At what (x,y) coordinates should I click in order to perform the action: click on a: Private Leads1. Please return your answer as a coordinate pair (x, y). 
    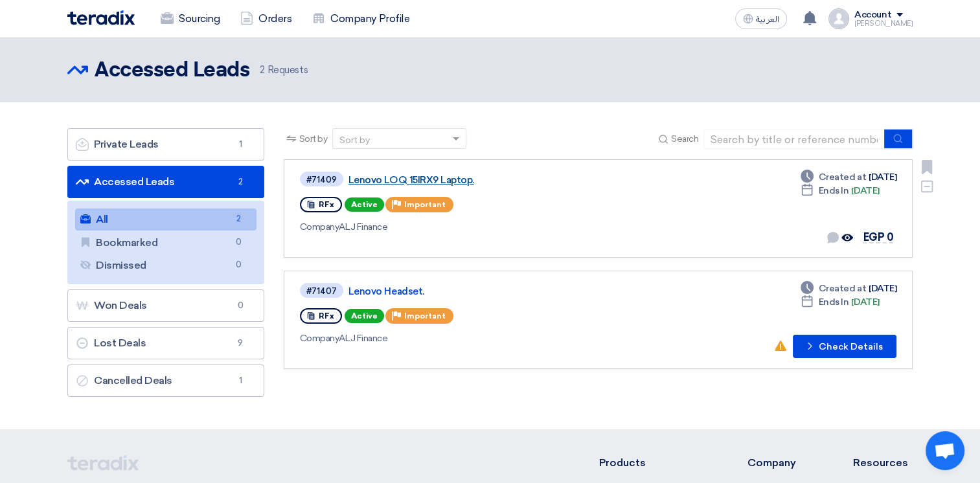
    Looking at the image, I should click on (166, 145).